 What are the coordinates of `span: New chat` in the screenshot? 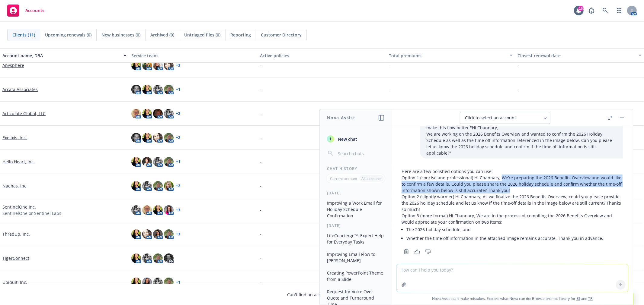 It's located at (347, 139).